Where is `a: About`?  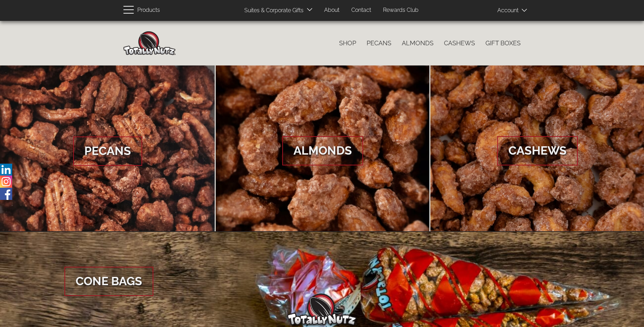 a: About is located at coordinates (332, 10).